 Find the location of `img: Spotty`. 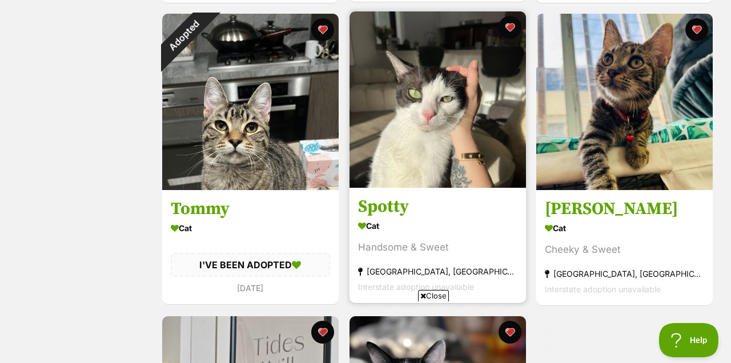

img: Spotty is located at coordinates (438, 99).